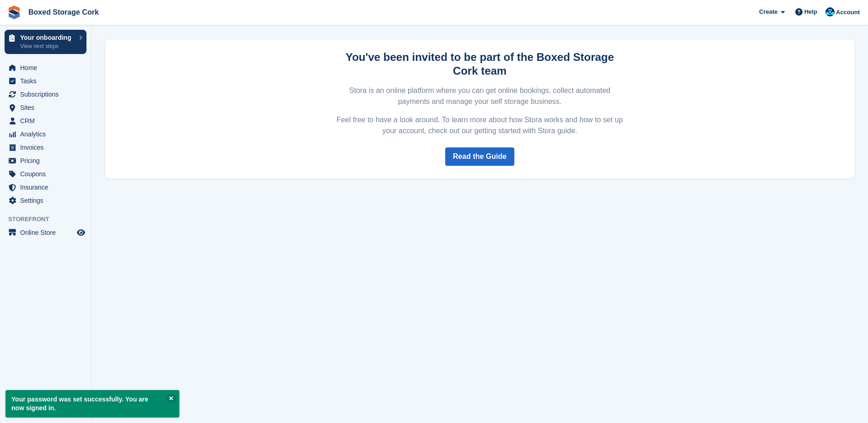 The height and width of the screenshot is (423, 868). Describe the element at coordinates (480, 126) in the screenshot. I see `p: Feel free to have a look around. To learn more about how Stora works and how to set up your accou...` at that location.